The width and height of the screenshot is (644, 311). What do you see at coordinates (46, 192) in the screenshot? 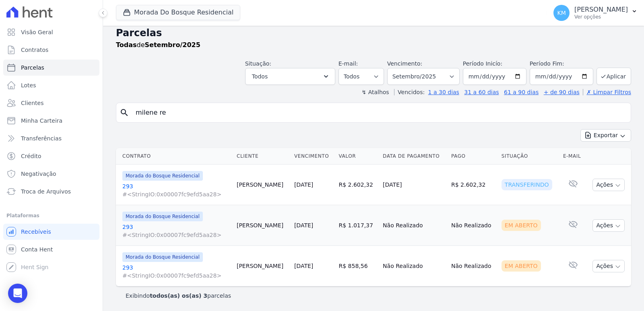
I see `span: Troca de Arquivos` at bounding box center [46, 192].